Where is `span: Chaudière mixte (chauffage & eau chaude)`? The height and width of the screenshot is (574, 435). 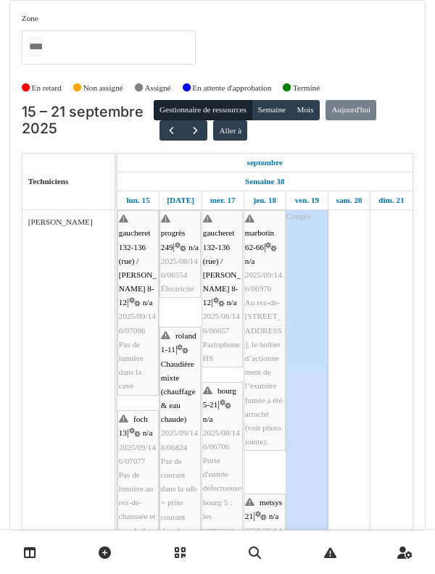
span: Chaudière mixte (chauffage & eau chaude) is located at coordinates (178, 391).